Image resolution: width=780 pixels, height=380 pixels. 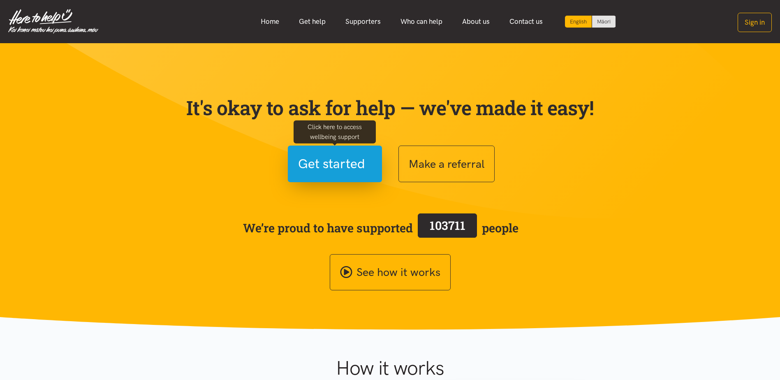 What do you see at coordinates (381, 228) in the screenshot?
I see `span: We’re proud to have supported people` at bounding box center [381, 228].